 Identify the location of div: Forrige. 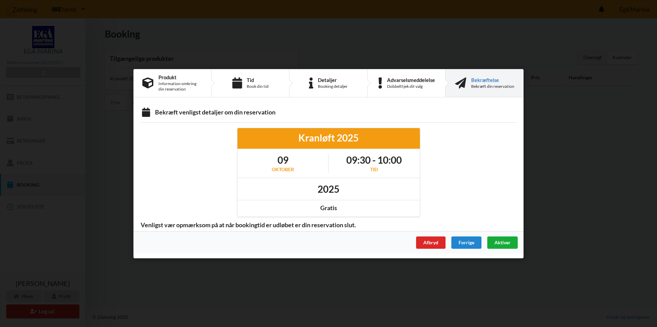
(466, 243).